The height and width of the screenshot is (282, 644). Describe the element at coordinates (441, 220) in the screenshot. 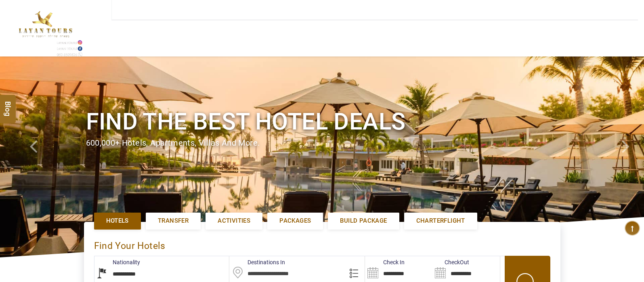

I see `a: Charterflight` at that location.